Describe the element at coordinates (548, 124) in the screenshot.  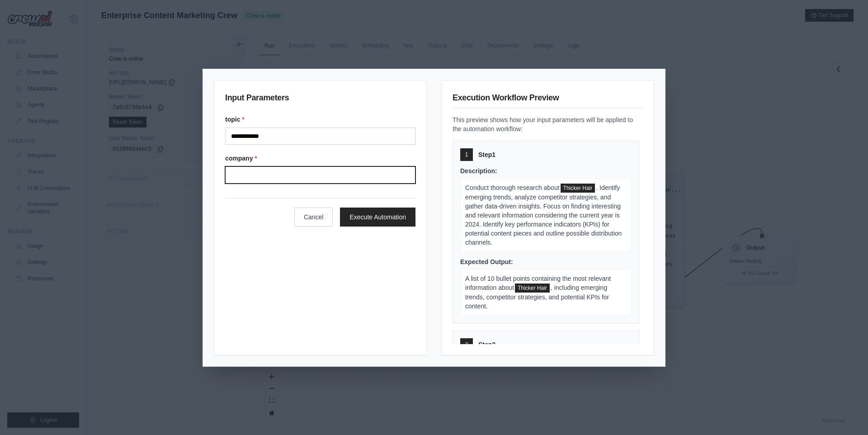
I see `p: This preview shows how your input parameters will be applied to the automation workflow:` at that location.